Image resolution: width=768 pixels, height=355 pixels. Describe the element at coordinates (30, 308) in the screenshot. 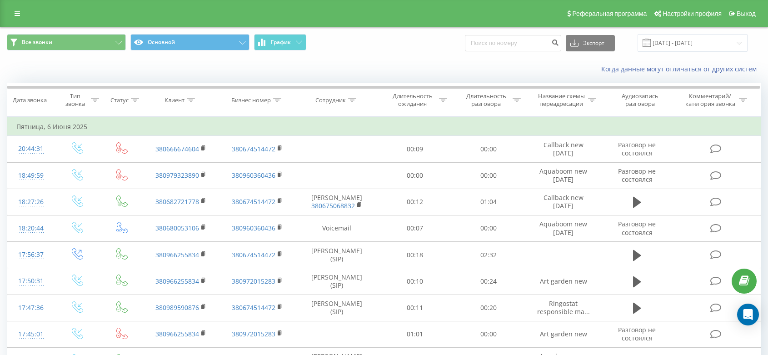

I see `div: 17:47:36` at that location.